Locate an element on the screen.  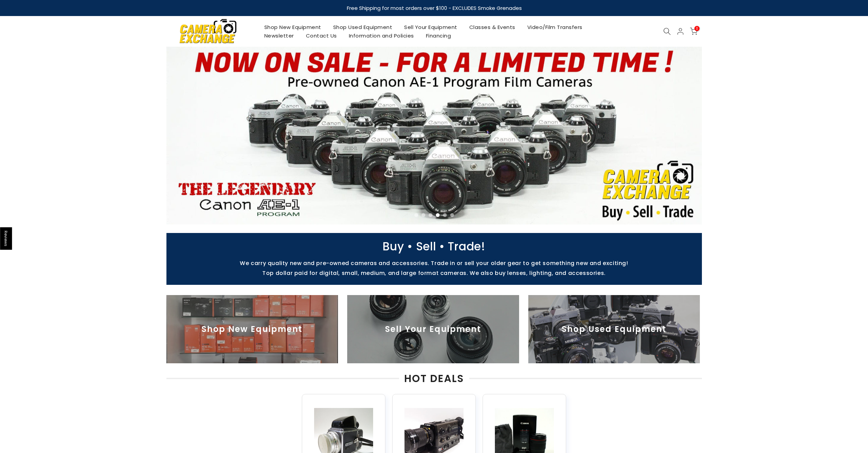
li: Page dot 5 is located at coordinates (444, 214).